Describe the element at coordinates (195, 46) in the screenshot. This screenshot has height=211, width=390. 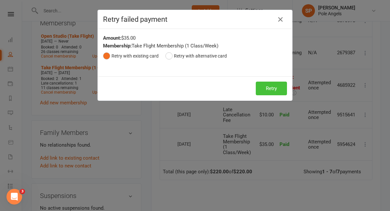
I see `div: Take Flight Membership (1 Class/Week)` at that location.